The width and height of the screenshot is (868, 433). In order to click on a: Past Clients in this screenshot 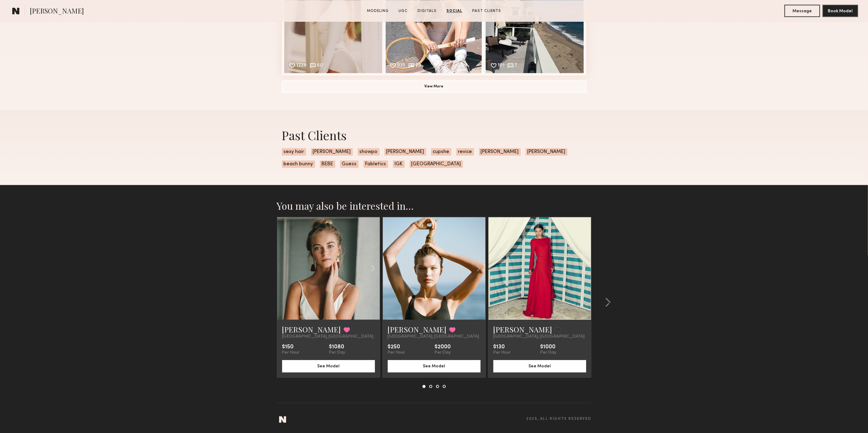, I will do `click(487, 11)`.